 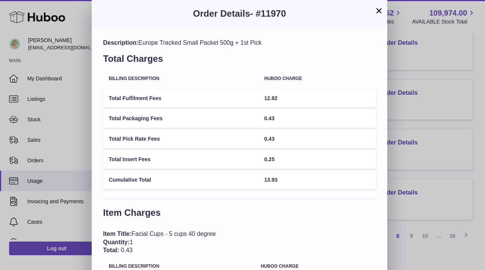 I want to click on td: Total Packaging Fees, so click(x=181, y=118).